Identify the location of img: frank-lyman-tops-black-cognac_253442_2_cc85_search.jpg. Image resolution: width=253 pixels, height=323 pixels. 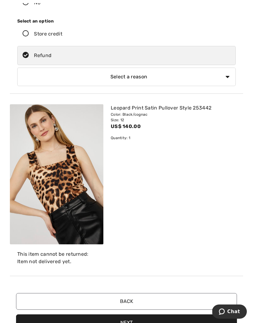
(56, 174).